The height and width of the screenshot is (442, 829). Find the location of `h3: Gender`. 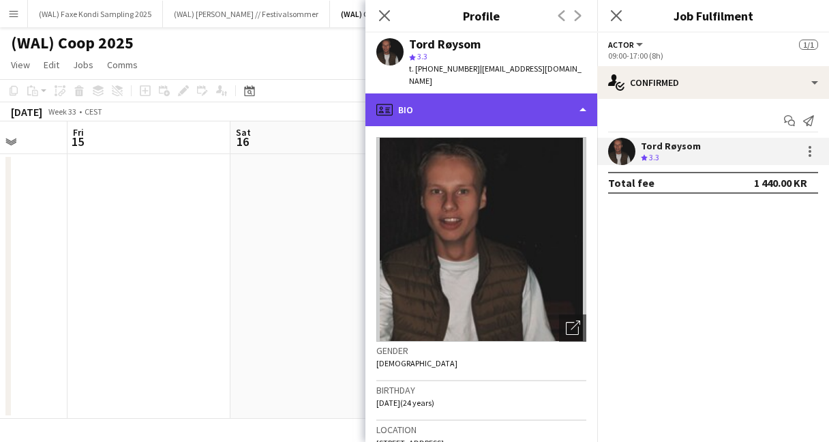

h3: Gender is located at coordinates (481, 351).